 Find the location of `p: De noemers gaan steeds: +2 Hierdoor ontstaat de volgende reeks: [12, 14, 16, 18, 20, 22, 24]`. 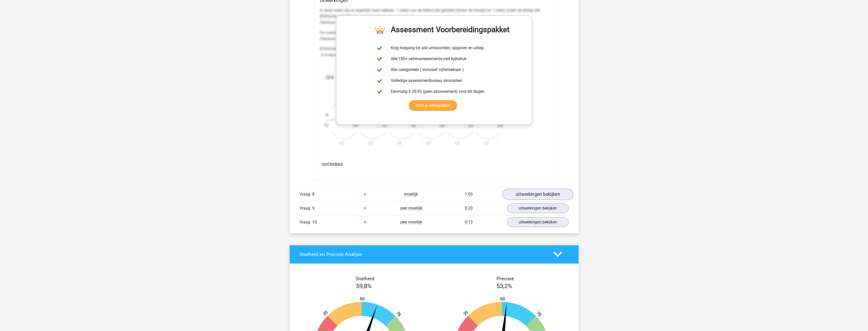

p: De noemers gaan steeds: +2 Hierdoor ontstaat de volgende reeks: [12, 14, 16, 18, 20, 22, 24] is located at coordinates (434, 36).